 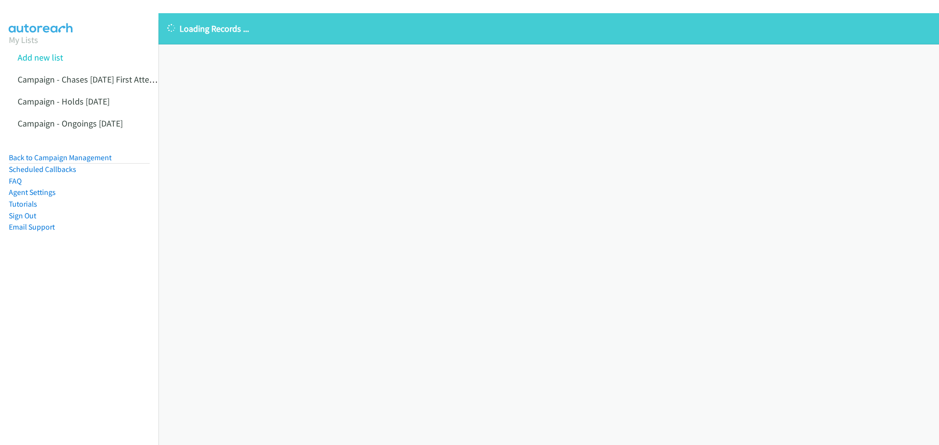 I want to click on a: Back to Campaign Management, so click(x=60, y=157).